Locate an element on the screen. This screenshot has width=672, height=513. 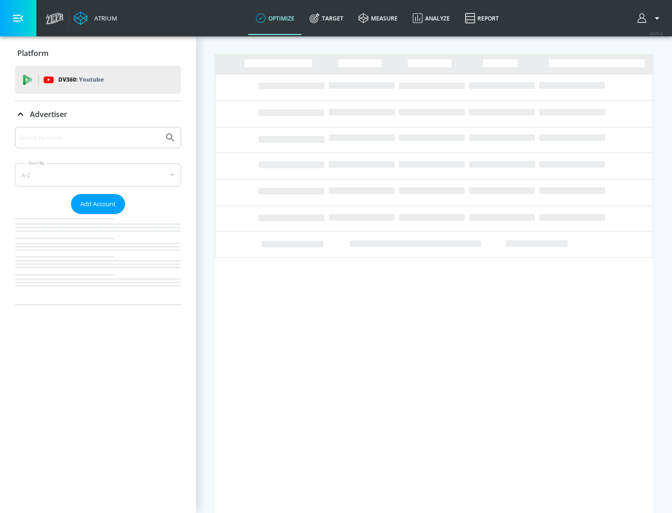
div: Platform is located at coordinates (98, 53).